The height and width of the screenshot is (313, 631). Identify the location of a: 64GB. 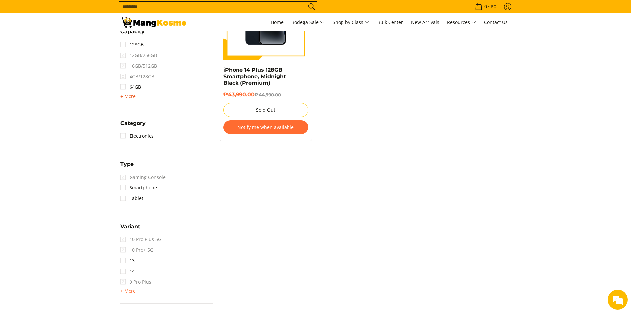
(130, 87).